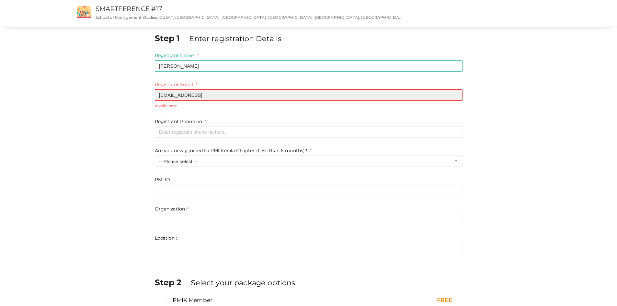 The width and height of the screenshot is (617, 306). What do you see at coordinates (171, 38) in the screenshot?
I see `label: Step 1` at bounding box center [171, 38].